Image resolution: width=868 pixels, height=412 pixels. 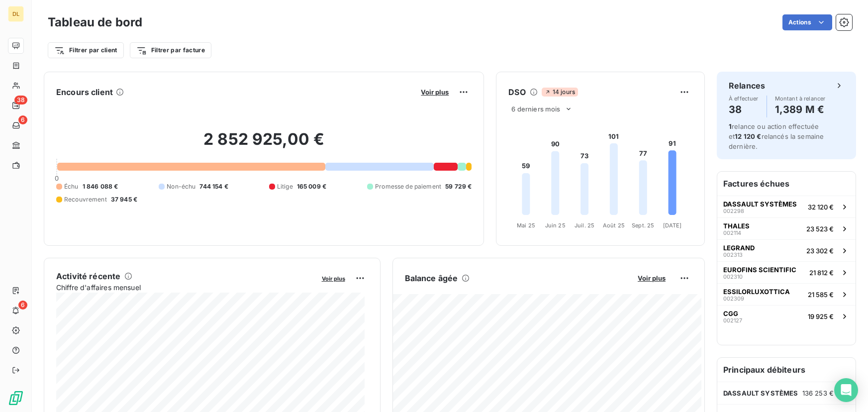 What do you see at coordinates (818, 393) in the screenshot?
I see `span: 136 253 €` at bounding box center [818, 393].